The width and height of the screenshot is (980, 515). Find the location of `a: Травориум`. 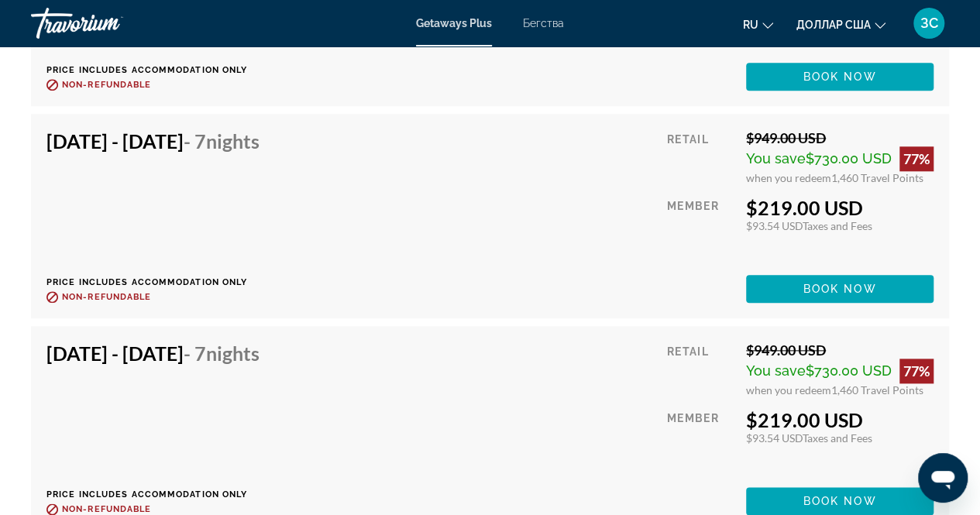

a: Травориум is located at coordinates (109, 23).